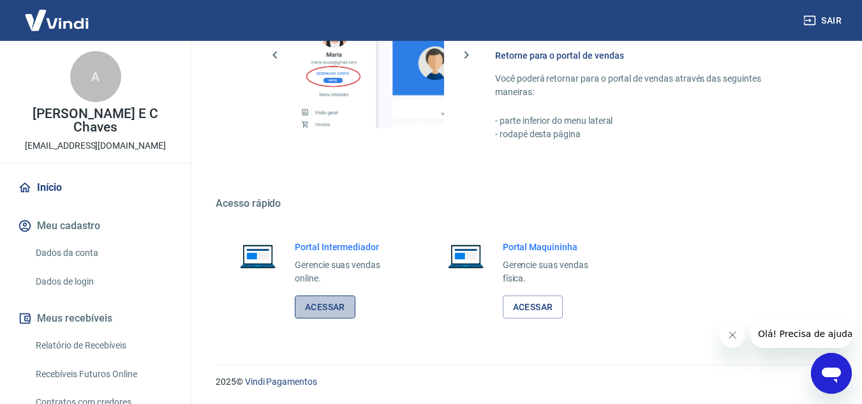 The image size is (862, 404). What do you see at coordinates (103, 374) in the screenshot?
I see `a: Recebíveis Futuros Online` at bounding box center [103, 374].